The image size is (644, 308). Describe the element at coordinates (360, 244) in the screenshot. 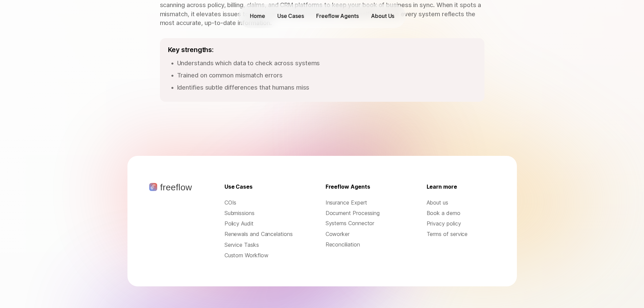

I see `p: Reconciliation` at that location.